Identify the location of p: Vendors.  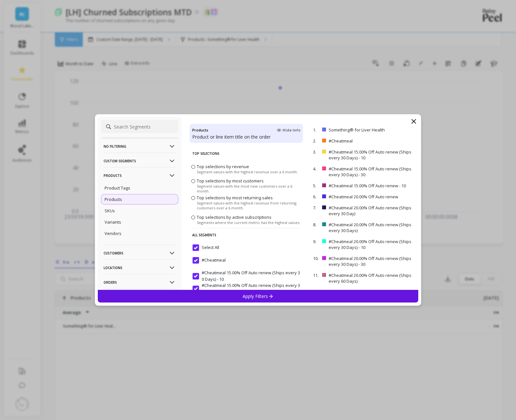
(113, 233).